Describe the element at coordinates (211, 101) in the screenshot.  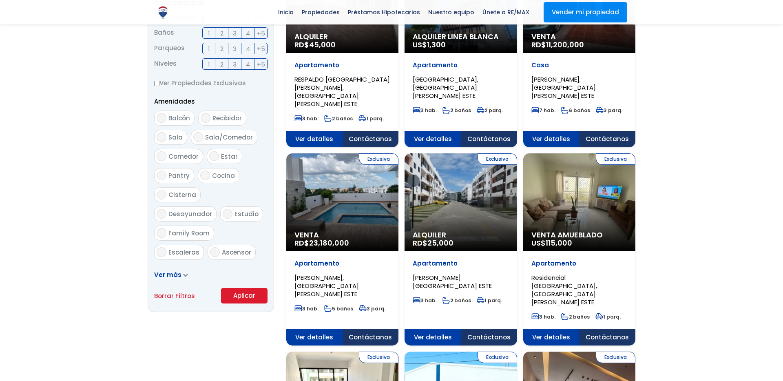
I see `p: Amenidades` at that location.